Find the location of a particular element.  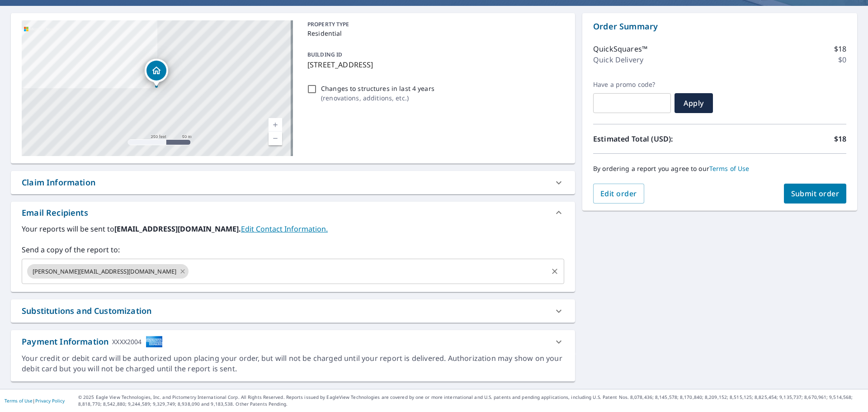

p: By ordering a report you agree to our is located at coordinates (720, 169).